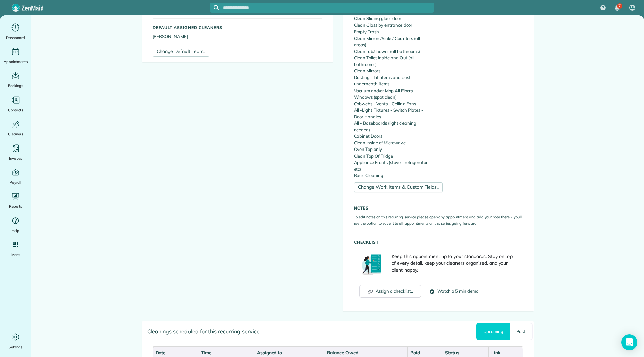 The height and width of the screenshot is (357, 644). What do you see at coordinates (438, 220) in the screenshot?
I see `small: To edit notes on this recurring service please open any appointment and add your note there - you...` at bounding box center [438, 220].